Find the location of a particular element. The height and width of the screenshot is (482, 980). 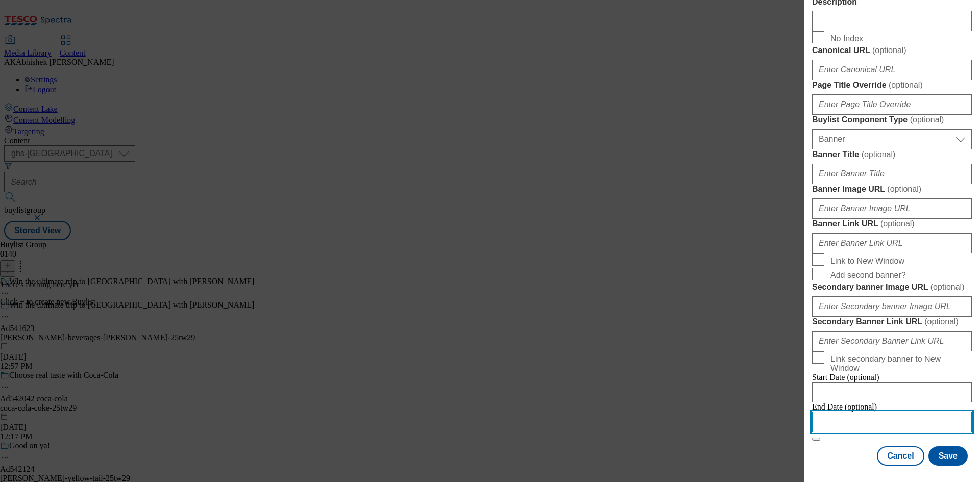

span: Link secondary banner to New Window is located at coordinates (899, 364).